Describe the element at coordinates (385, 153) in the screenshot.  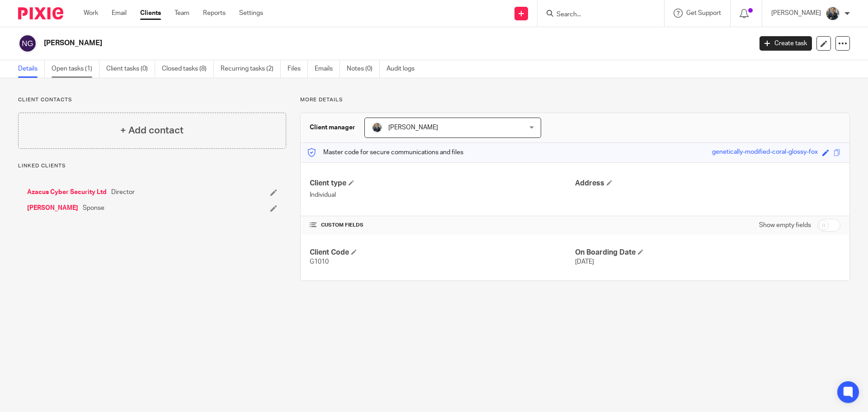
I see `p: Master code for secure communications and files` at that location.